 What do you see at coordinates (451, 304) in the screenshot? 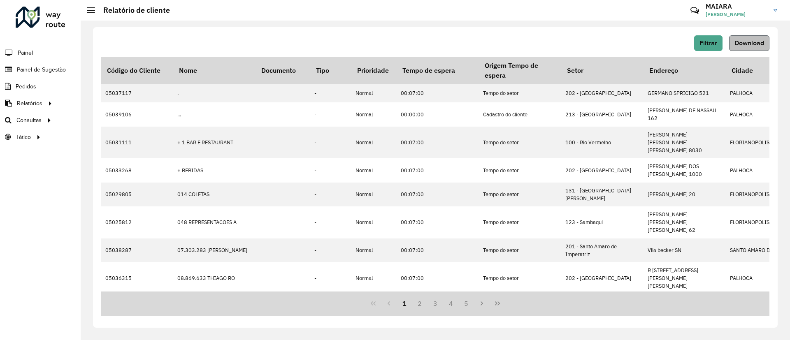
I see `button: 4` at bounding box center [451, 304].